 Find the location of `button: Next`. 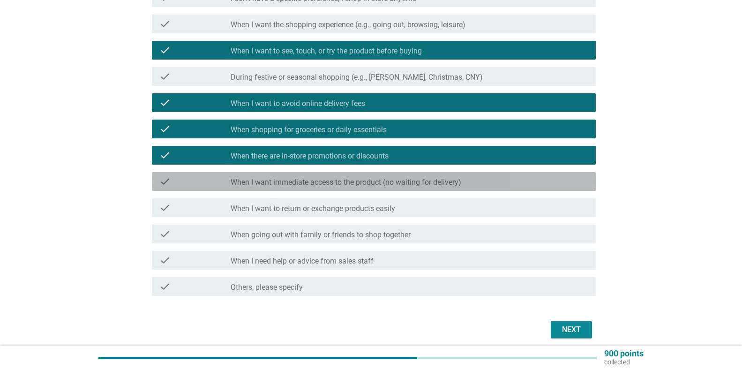

button: Next is located at coordinates (571, 329).